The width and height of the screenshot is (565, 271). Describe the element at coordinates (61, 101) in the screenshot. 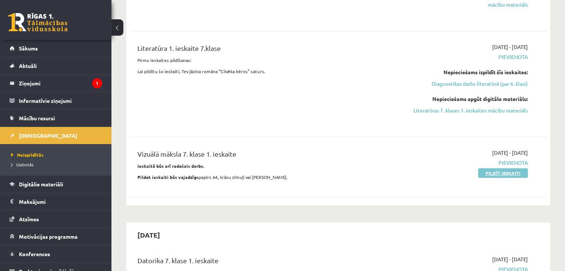

I see `legend: Informatīvie ziņojumi` at that location.